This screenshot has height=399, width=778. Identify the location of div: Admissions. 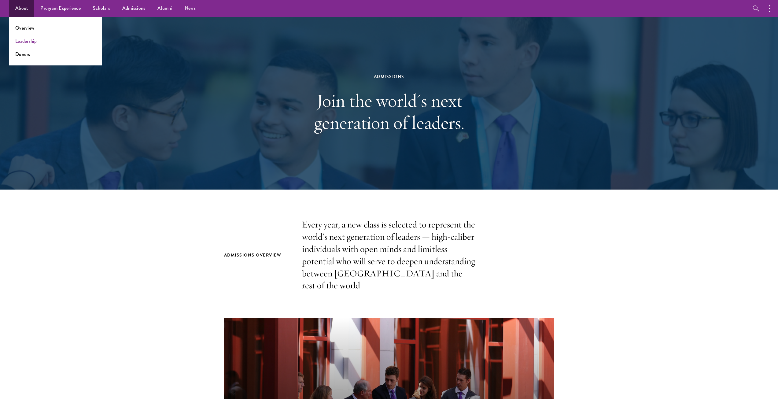
(389, 76).